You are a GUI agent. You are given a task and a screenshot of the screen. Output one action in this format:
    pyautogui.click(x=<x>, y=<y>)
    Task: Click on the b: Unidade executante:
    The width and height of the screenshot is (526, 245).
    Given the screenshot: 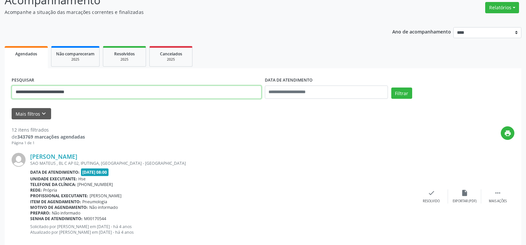 What is the action you would take?
    pyautogui.click(x=53, y=179)
    